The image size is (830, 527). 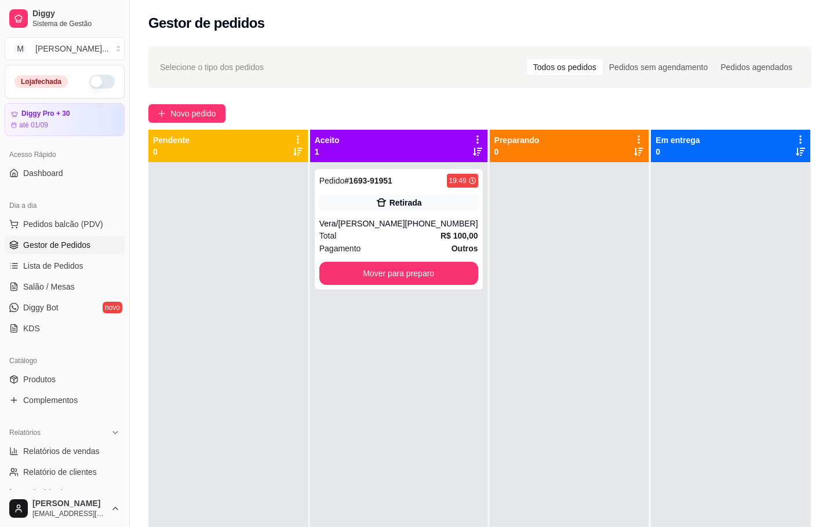 I want to click on a: Salão / Mesas, so click(x=64, y=287).